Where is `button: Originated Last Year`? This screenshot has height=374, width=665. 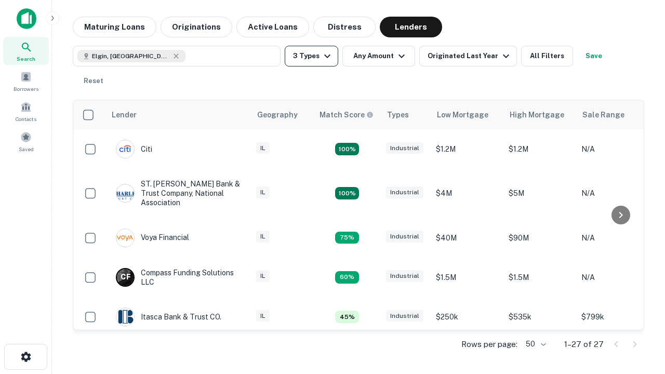
button: Originated Last Year is located at coordinates (468, 56).